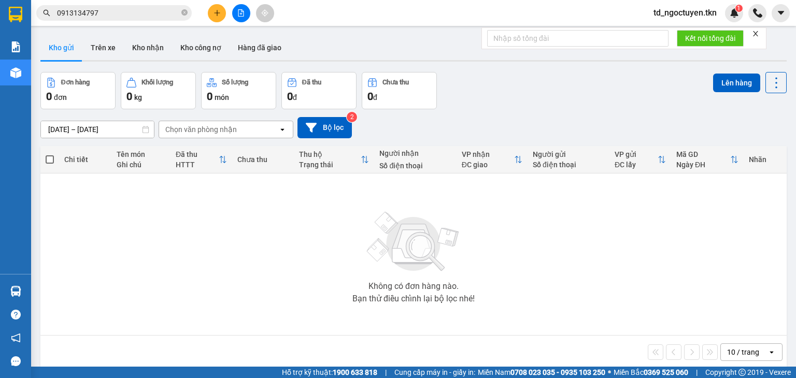  Describe the element at coordinates (324, 127) in the screenshot. I see `button: Bộ lọc` at that location.